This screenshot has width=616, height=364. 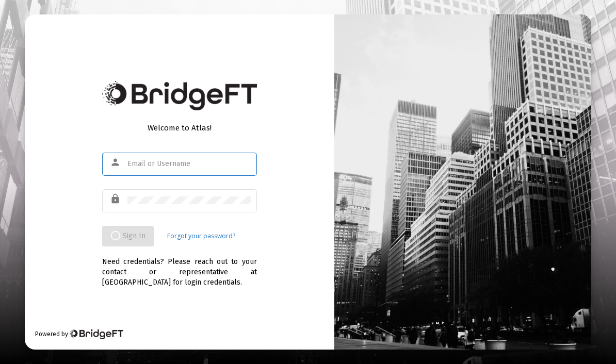 What do you see at coordinates (128, 236) in the screenshot?
I see `span: Sign In` at bounding box center [128, 236].